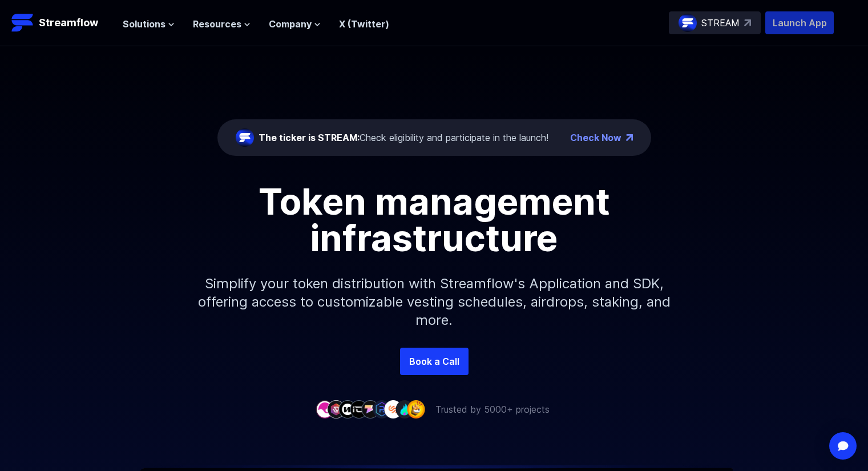  What do you see at coordinates (393, 409) in the screenshot?
I see `img: company-7` at bounding box center [393, 409].